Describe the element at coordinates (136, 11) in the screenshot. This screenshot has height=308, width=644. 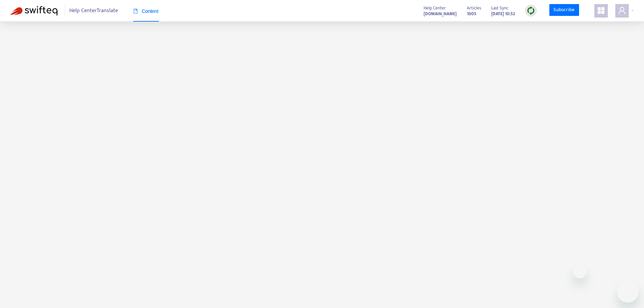
I see `span: book` at that location.